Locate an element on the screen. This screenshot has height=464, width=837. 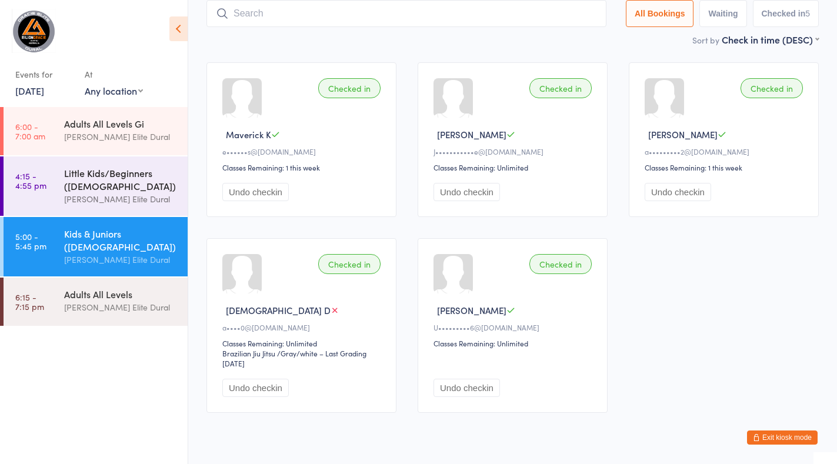
div: Adults All Levels Gi is located at coordinates (121, 123).